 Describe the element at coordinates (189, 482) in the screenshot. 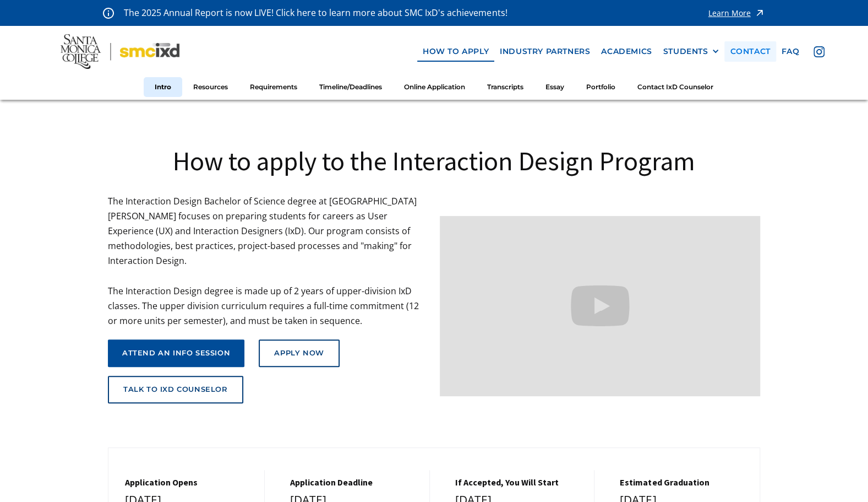

I see `h5: Application Opens` at that location.